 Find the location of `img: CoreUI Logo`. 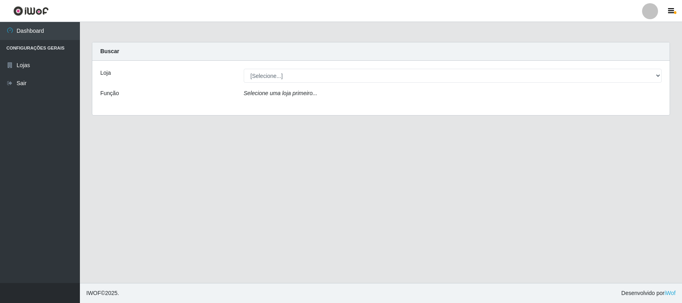

img: CoreUI Logo is located at coordinates (31, 11).